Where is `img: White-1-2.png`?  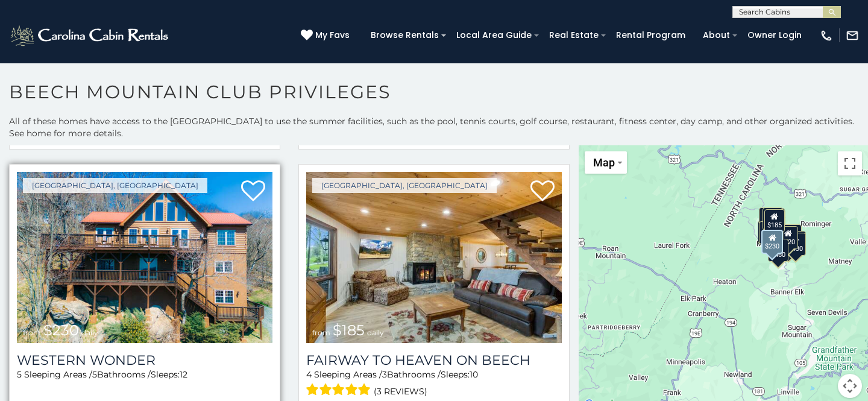 img: White-1-2.png is located at coordinates (90, 36).